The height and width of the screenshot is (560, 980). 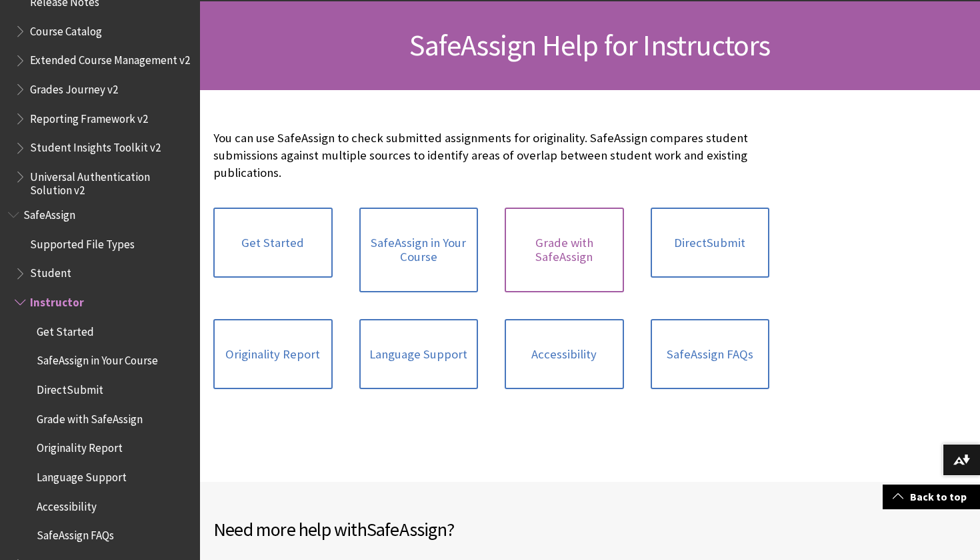 I want to click on span: Grade with SafeAssign, so click(x=89, y=417).